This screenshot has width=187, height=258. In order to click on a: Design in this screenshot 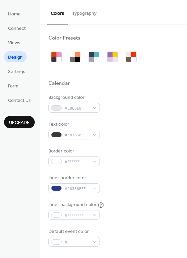, I will do `click(15, 57)`.